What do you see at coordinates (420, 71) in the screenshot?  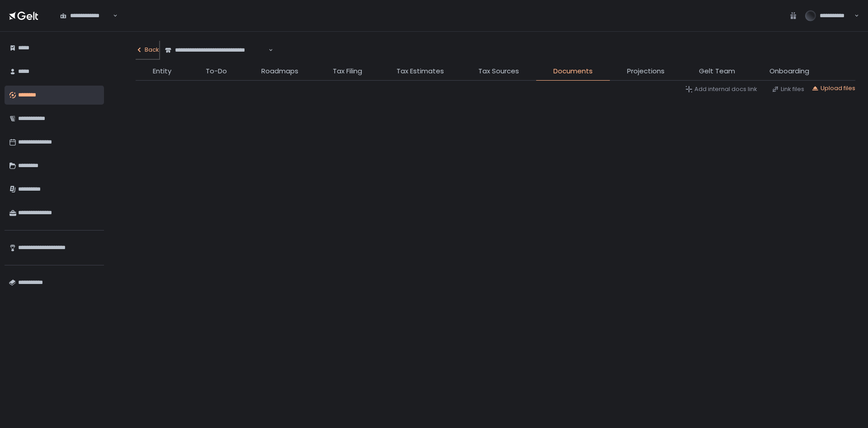 I see `span: Tax Estimates` at bounding box center [420, 71].